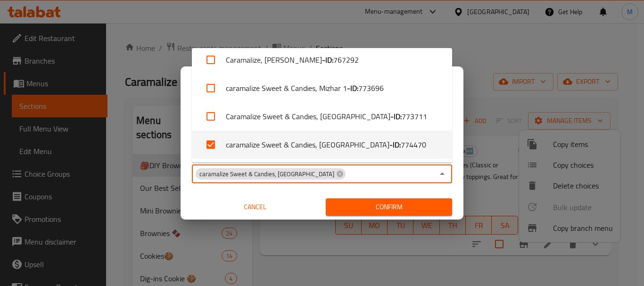 Image resolution: width=644 pixels, height=286 pixels. Describe the element at coordinates (255, 207) in the screenshot. I see `button: Cancel` at that location.